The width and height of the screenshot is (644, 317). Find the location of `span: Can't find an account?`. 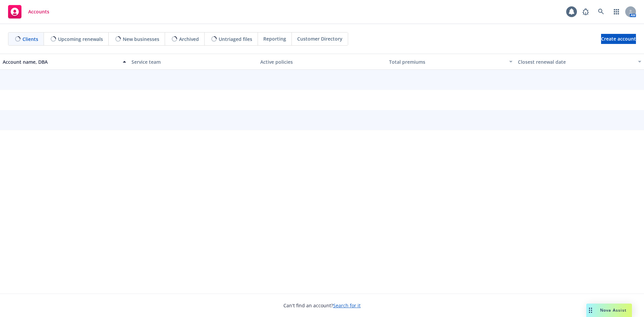

span: Can't find an account? is located at coordinates (322, 305).